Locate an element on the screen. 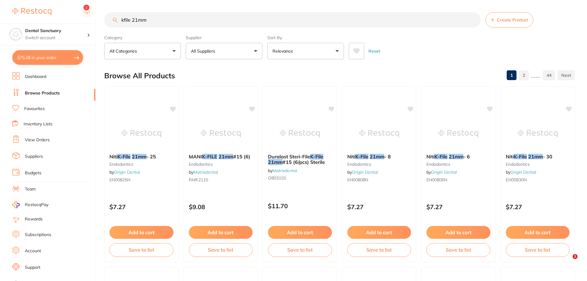  p: All Suppliers is located at coordinates (204, 51).